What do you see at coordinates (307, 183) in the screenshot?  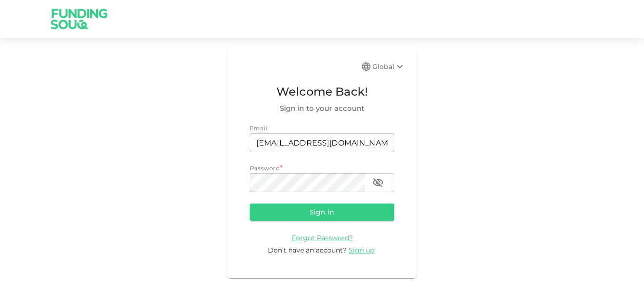 I see `input: password` at bounding box center [307, 183].